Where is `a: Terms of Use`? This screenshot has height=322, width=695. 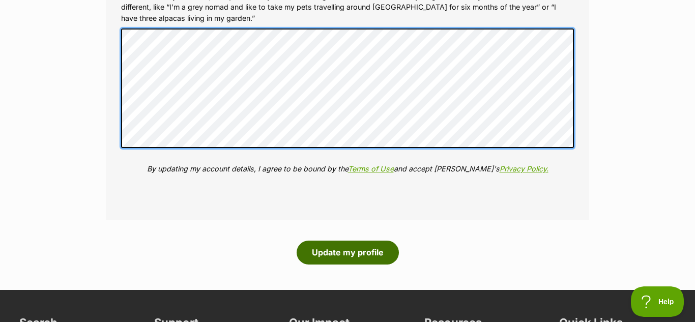 a: Terms of Use is located at coordinates (371, 168).